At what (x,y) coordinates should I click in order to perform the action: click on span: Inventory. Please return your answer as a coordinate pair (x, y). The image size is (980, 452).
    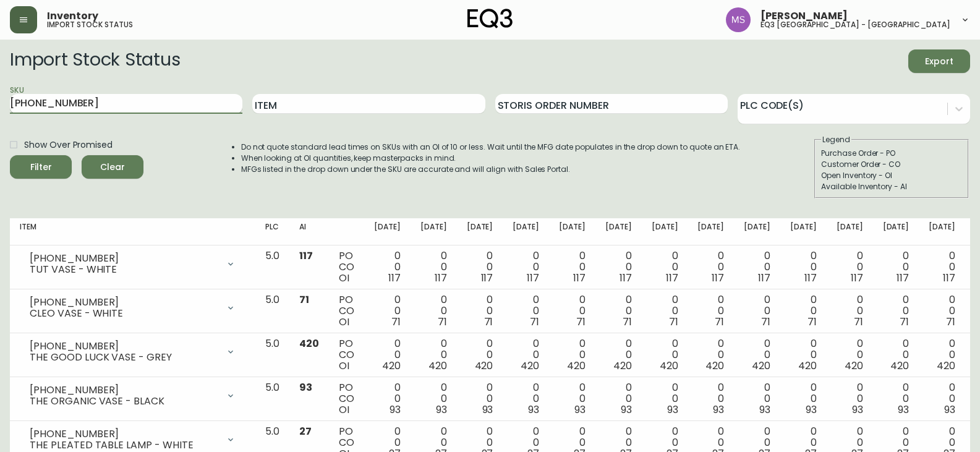
    Looking at the image, I should click on (72, 16).